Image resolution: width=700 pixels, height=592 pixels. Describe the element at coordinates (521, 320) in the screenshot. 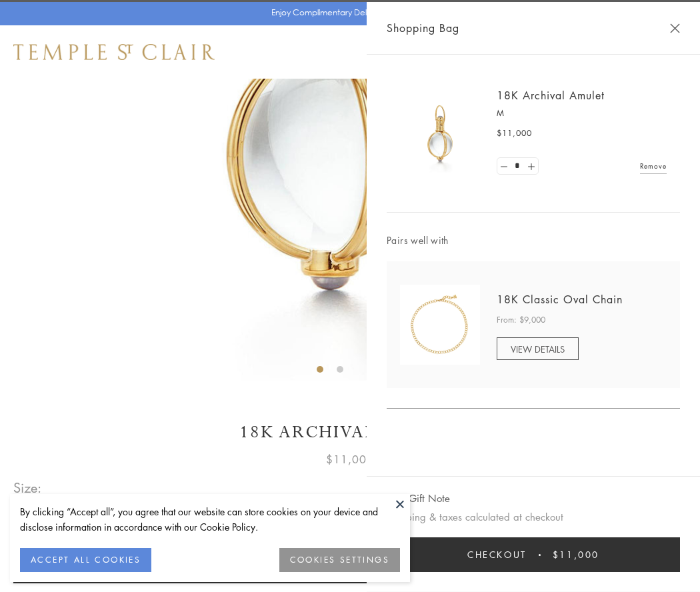

I see `span: From: $9,000` at that location.